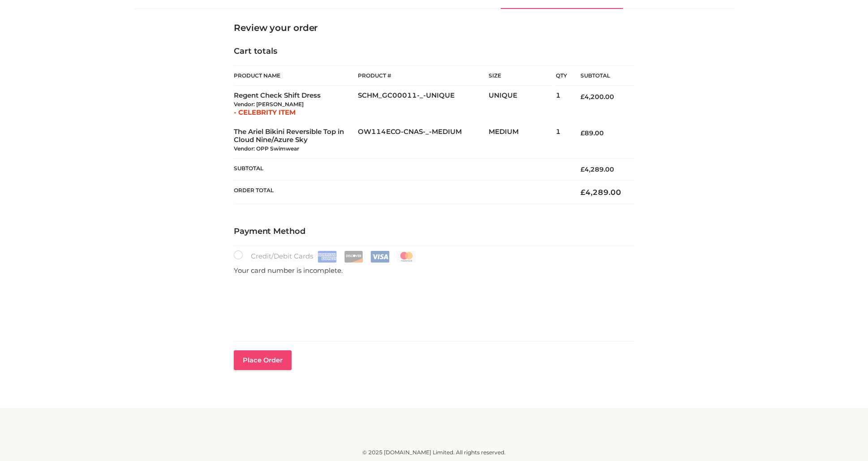 The image size is (868, 461). What do you see at coordinates (262, 360) in the screenshot?
I see `button: Place order` at bounding box center [262, 360].